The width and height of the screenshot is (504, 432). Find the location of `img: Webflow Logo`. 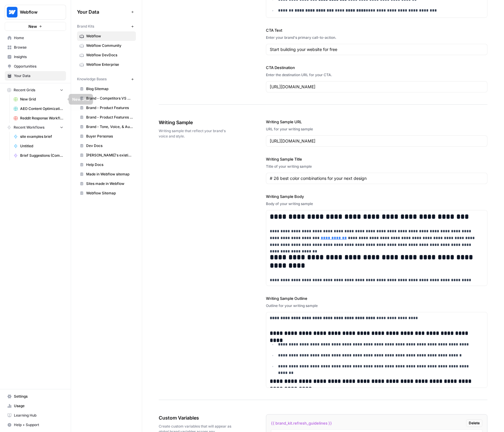

img: Webflow Logo is located at coordinates (12, 12).